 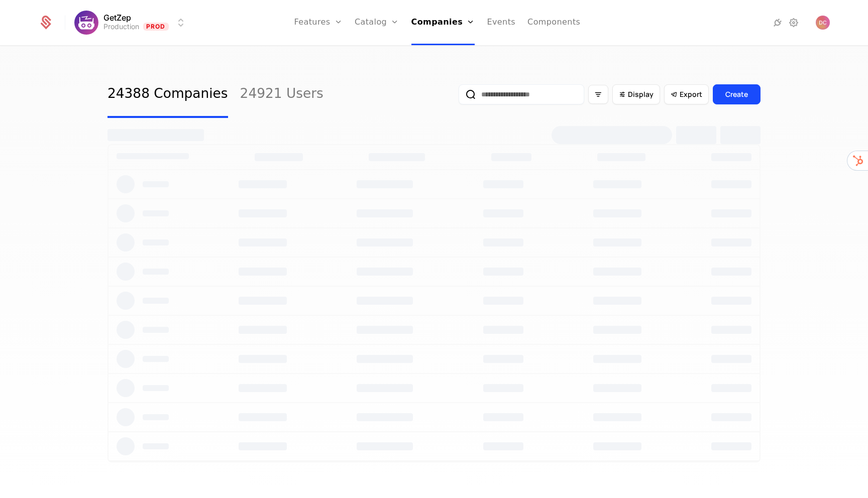 I want to click on a: 24388 Companies, so click(x=168, y=94).